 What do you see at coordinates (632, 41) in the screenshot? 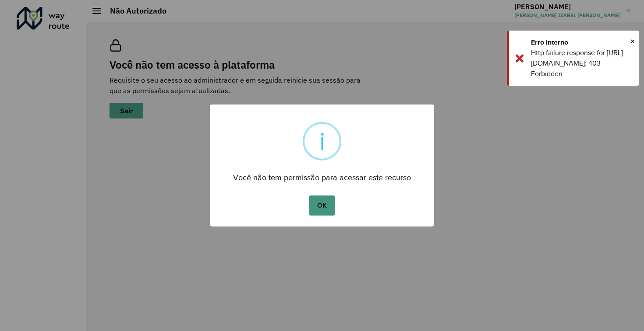
I see `button: Close` at bounding box center [632, 41].